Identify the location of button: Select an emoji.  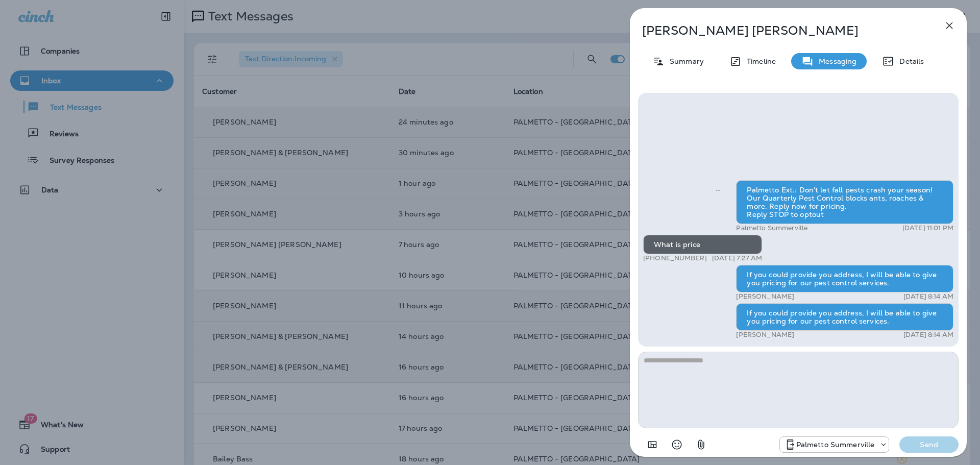
(677, 445).